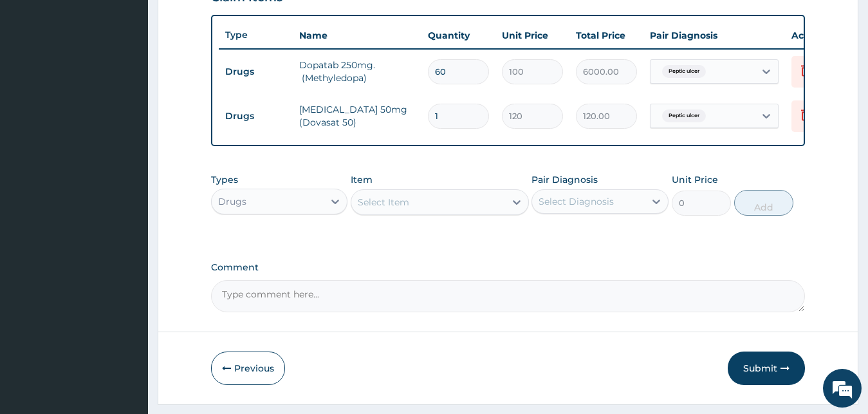 This screenshot has height=414, width=868. I want to click on td: Dopatab 250mg. (Methyledopa), so click(357, 71).